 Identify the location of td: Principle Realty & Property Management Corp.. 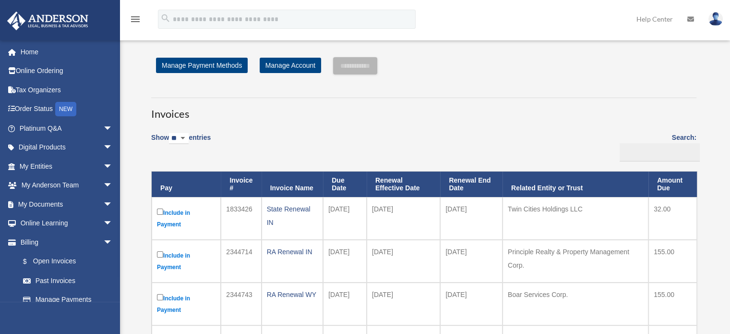
(575, 261).